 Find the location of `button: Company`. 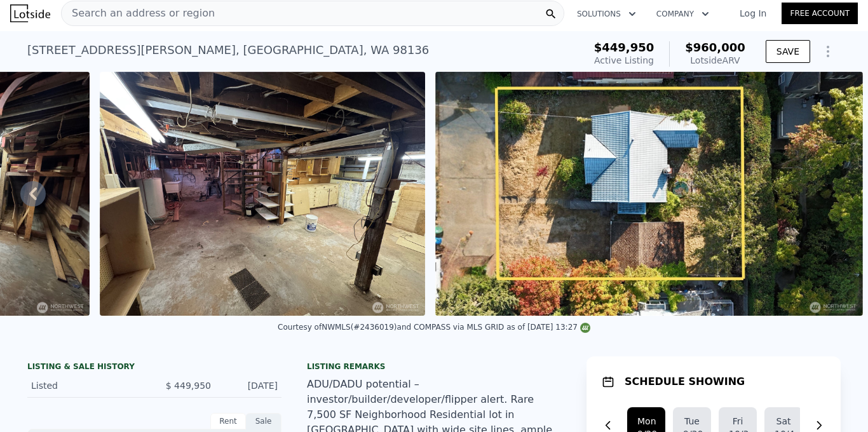

button: Company is located at coordinates (683, 14).